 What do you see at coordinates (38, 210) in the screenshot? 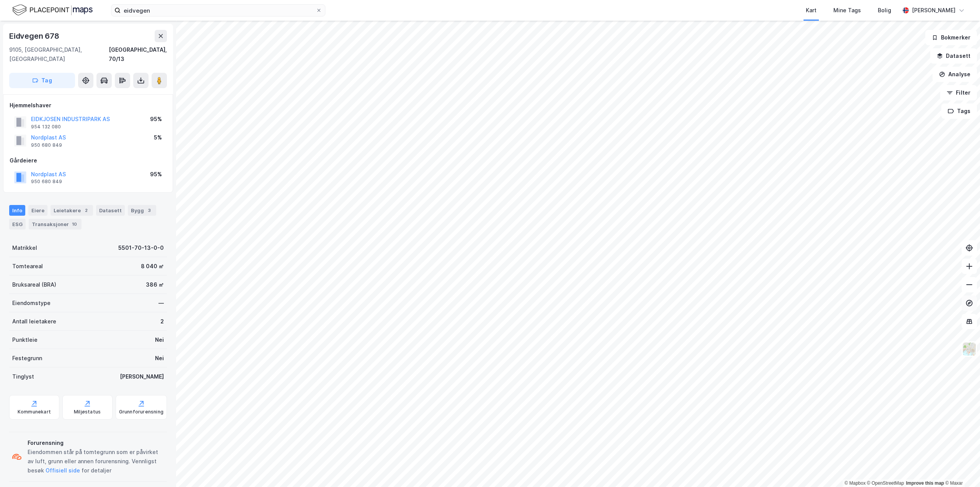
I see `div: Eiere` at bounding box center [38, 210].